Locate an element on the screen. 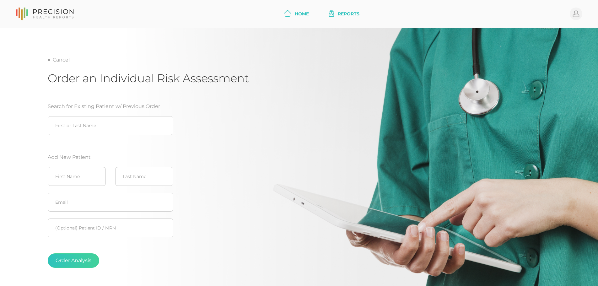 The image size is (598, 286). a: Home is located at coordinates (296, 14).